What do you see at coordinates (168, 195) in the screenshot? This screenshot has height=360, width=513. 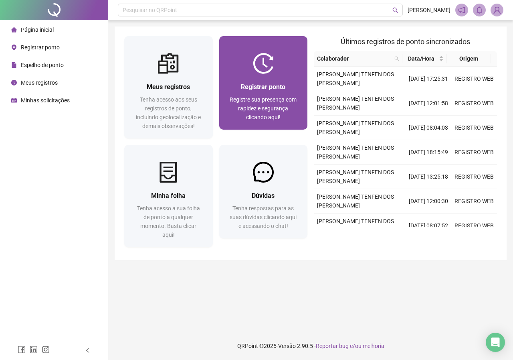 I see `span: Minha folha` at bounding box center [168, 195].